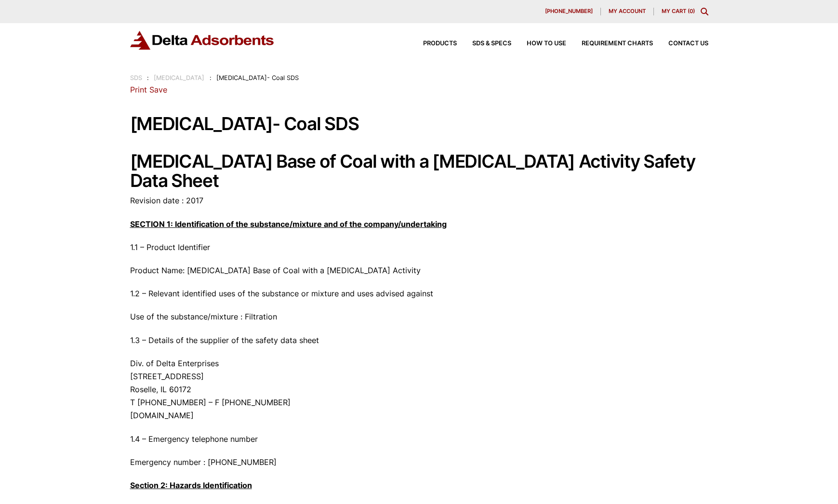 The width and height of the screenshot is (838, 504). What do you see at coordinates (191, 485) in the screenshot?
I see `strong: Section 2: Hazards Identification` at bounding box center [191, 485].